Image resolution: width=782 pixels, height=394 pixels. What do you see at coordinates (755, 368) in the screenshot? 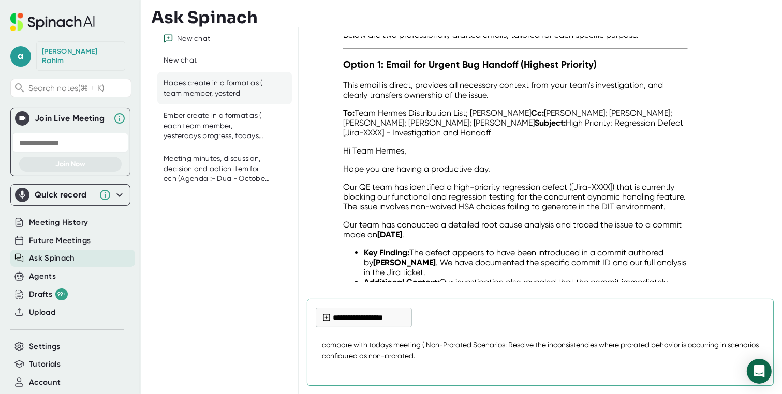
I see `div: Send message` at bounding box center [755, 368].